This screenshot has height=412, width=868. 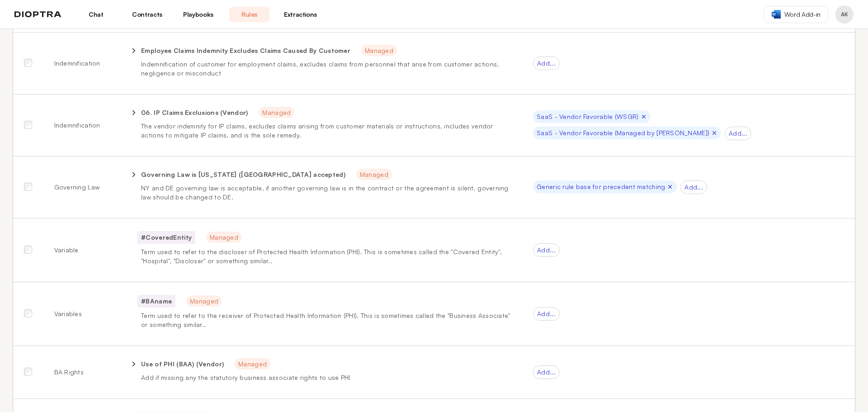 What do you see at coordinates (326, 131) in the screenshot?
I see `p: The vendor indemnity for IP claims, excludes claims arising from customer materials or instructio...` at bounding box center [326, 131].